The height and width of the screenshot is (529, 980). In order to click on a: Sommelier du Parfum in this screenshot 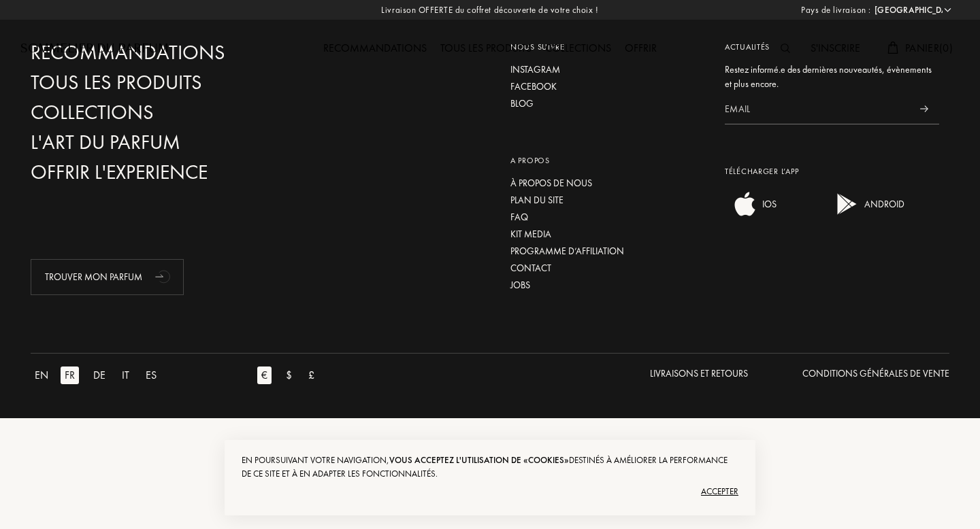, I will do `click(94, 49)`.